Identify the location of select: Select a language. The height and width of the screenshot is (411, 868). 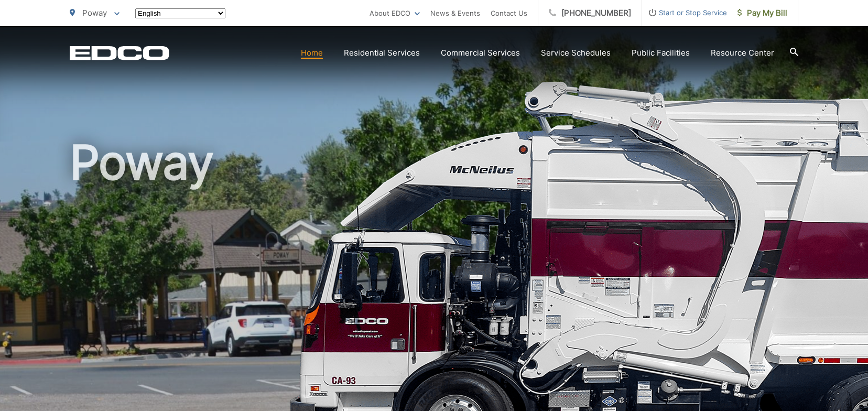
(180, 14).